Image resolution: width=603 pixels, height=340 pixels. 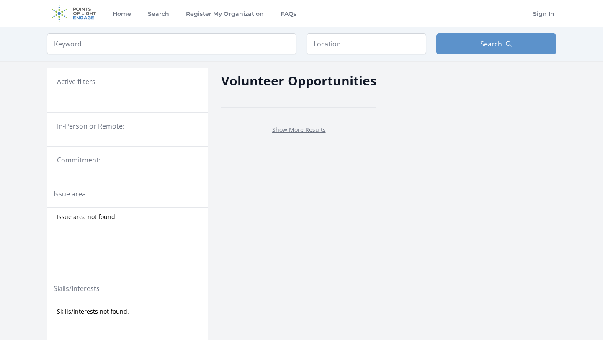 I want to click on legend: Commitment:, so click(x=127, y=160).